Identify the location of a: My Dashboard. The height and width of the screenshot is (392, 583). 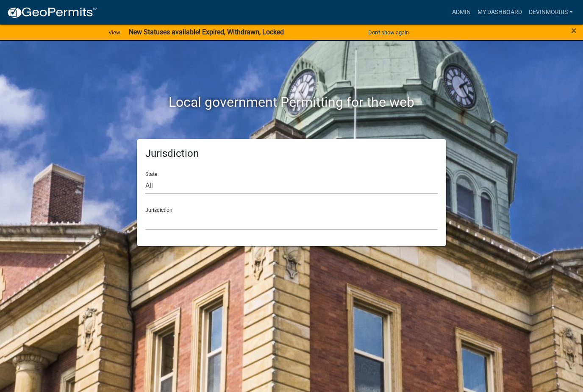
(499, 12).